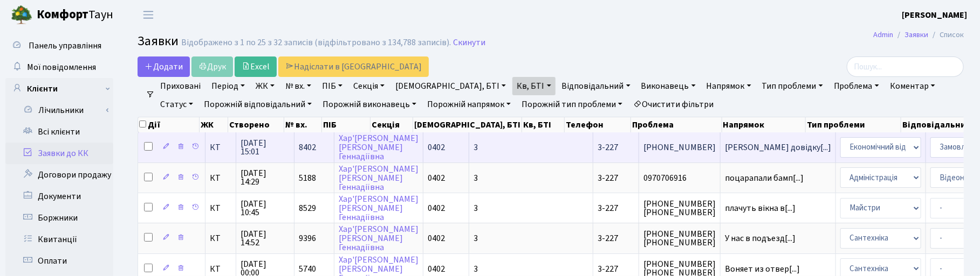 The image size is (980, 276). What do you see at coordinates (59, 154) in the screenshot?
I see `a: Заявки до КК` at bounding box center [59, 154].